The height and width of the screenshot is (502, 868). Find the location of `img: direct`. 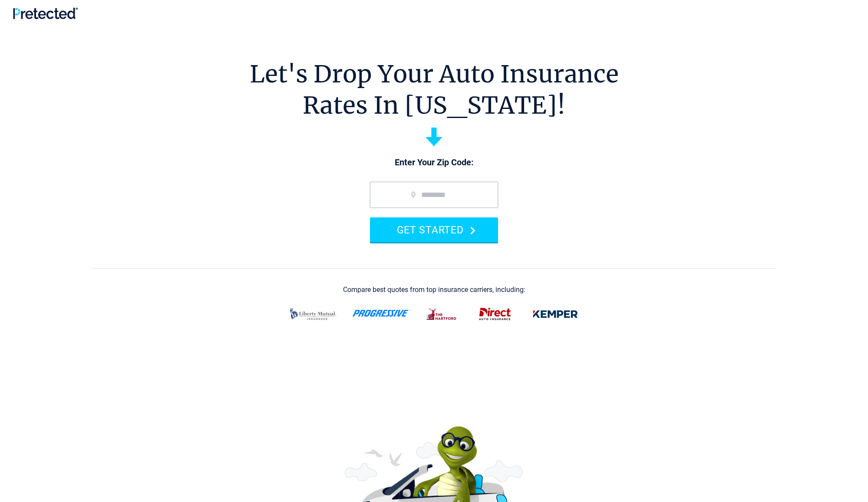

img: direct is located at coordinates (495, 314).